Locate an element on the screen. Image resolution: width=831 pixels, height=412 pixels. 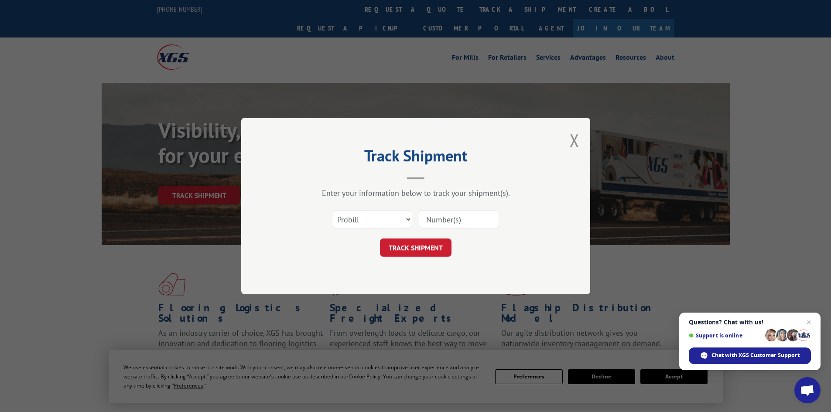
input: Number(s) is located at coordinates (459, 219).